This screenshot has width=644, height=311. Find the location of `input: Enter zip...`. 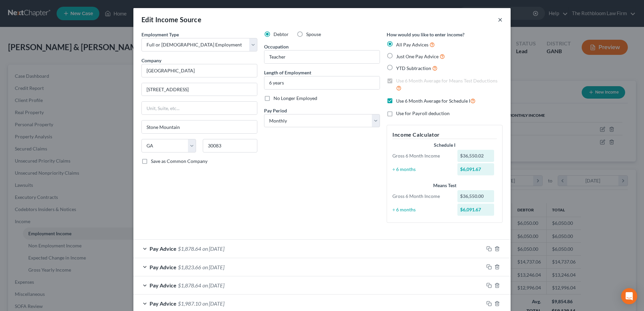

input: Enter zip... is located at coordinates (230, 146).